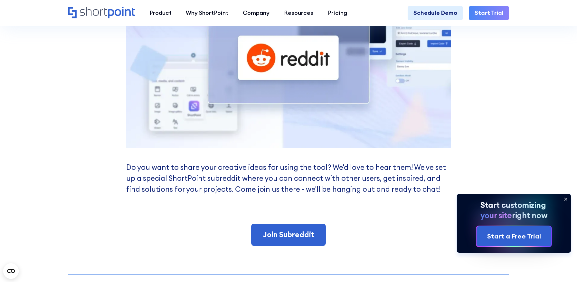  Describe the element at coordinates (289, 235) in the screenshot. I see `a: Join Subreddit` at that location.